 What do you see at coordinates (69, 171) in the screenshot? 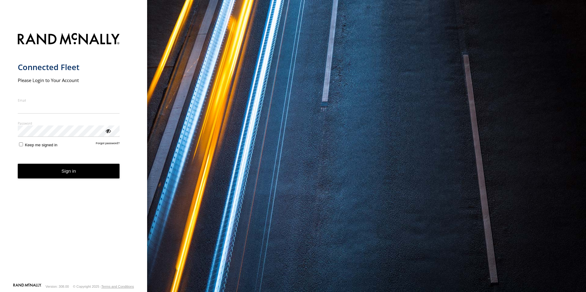
I see `button: Sign in` at bounding box center [69, 171].